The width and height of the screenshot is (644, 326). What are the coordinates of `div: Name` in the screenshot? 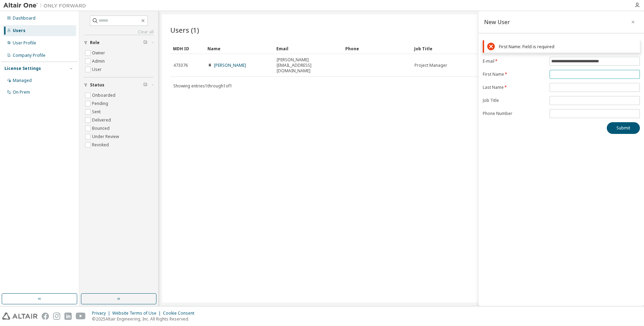 It's located at (239, 49).